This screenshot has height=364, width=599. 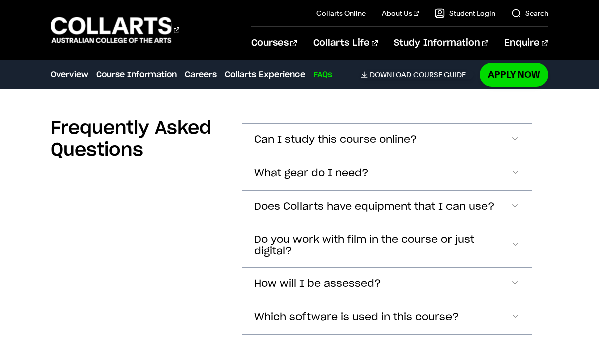 What do you see at coordinates (514, 74) in the screenshot?
I see `a: Apply Now` at bounding box center [514, 74].